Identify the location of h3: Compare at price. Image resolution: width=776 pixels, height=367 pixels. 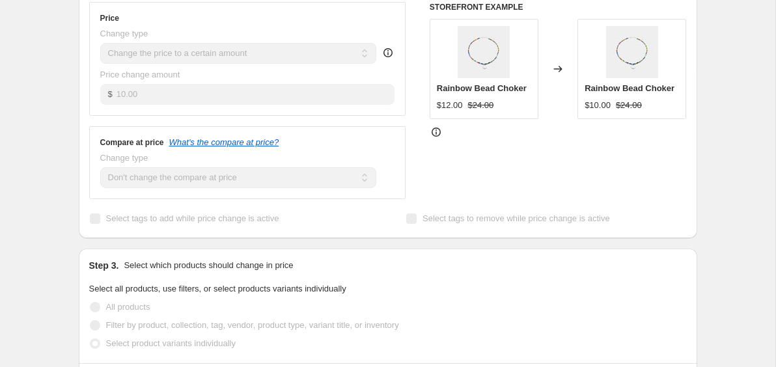
(132, 143).